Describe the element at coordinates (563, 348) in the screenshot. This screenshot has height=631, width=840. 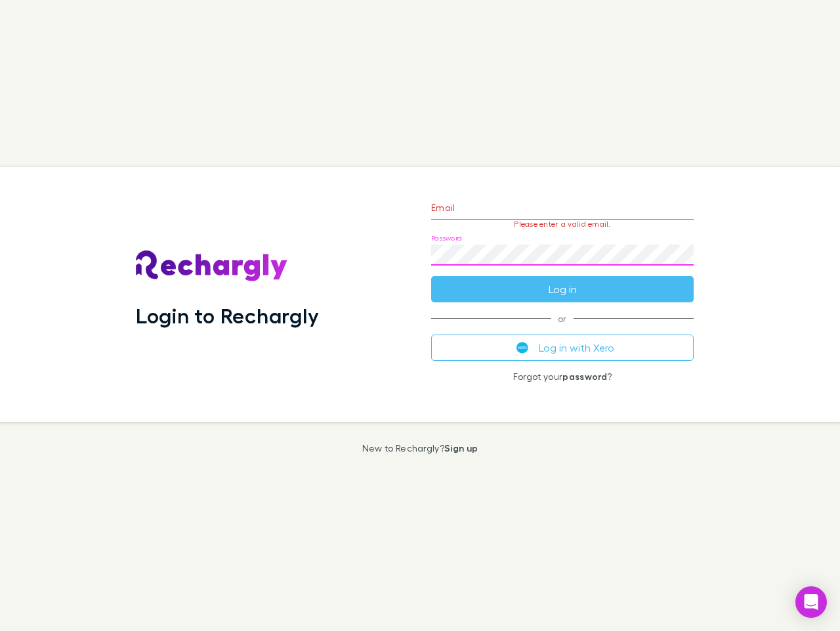
I see `button: Log in with Xero` at that location.